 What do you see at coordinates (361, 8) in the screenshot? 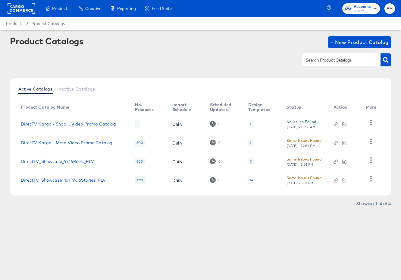
I see `button: AccountsDirecTV` at bounding box center [361, 8].